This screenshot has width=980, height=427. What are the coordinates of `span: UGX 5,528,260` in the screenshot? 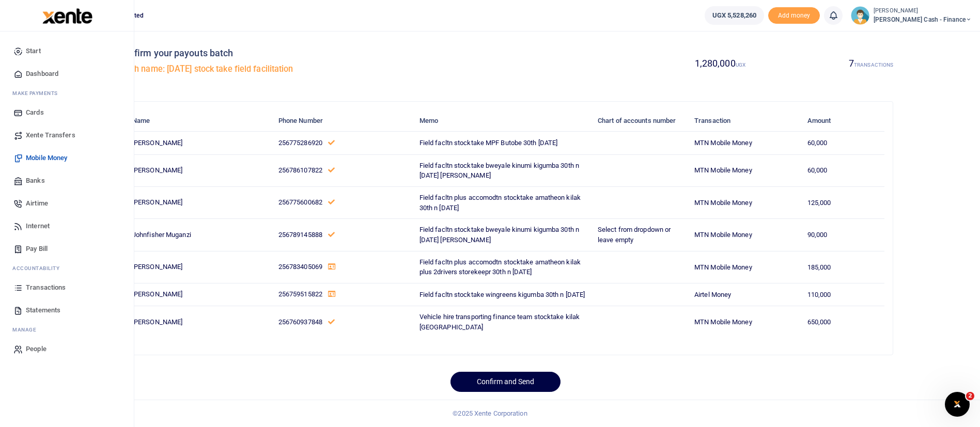 It's located at (734, 16).